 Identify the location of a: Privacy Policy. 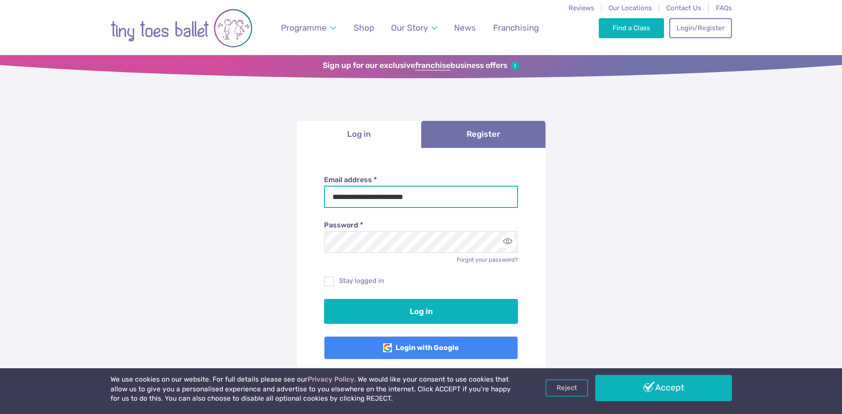
(331, 379).